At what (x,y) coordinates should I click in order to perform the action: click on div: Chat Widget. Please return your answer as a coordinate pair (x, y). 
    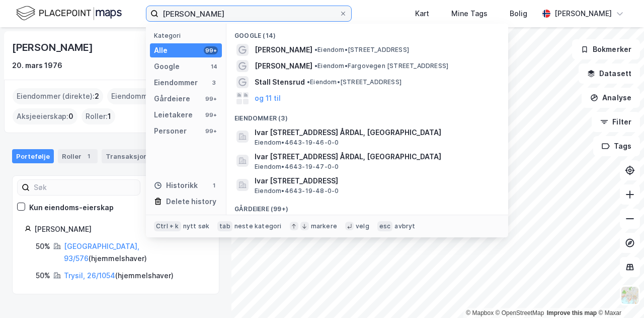
    Looking at the image, I should click on (618, 293).